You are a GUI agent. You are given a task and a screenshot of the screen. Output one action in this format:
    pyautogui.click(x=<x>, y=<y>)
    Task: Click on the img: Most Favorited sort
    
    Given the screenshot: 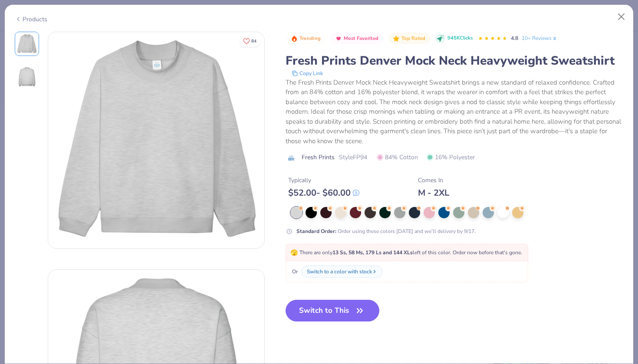 What is the action you would take?
    pyautogui.click(x=339, y=39)
    